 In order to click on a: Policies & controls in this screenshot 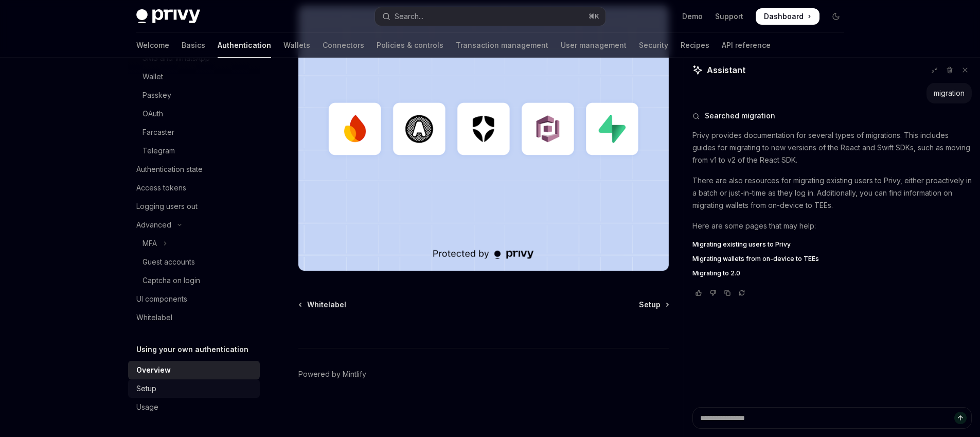, I will do `click(410, 45)`.